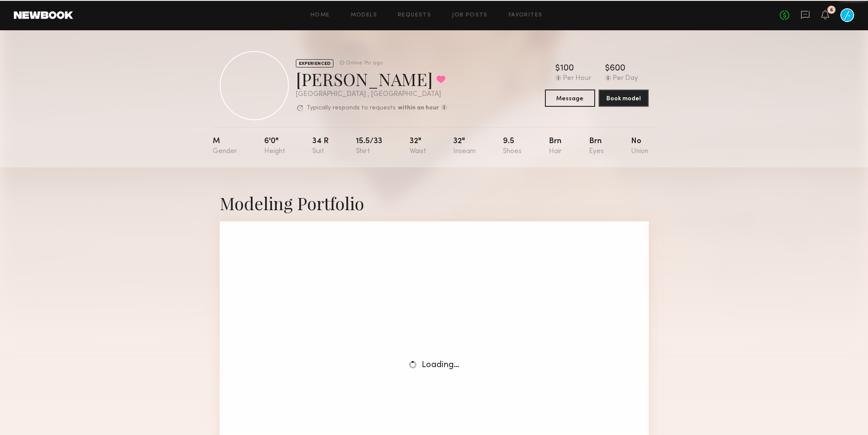 This screenshot has width=868, height=435. Describe the element at coordinates (617, 69) in the screenshot. I see `div: 600` at that location.